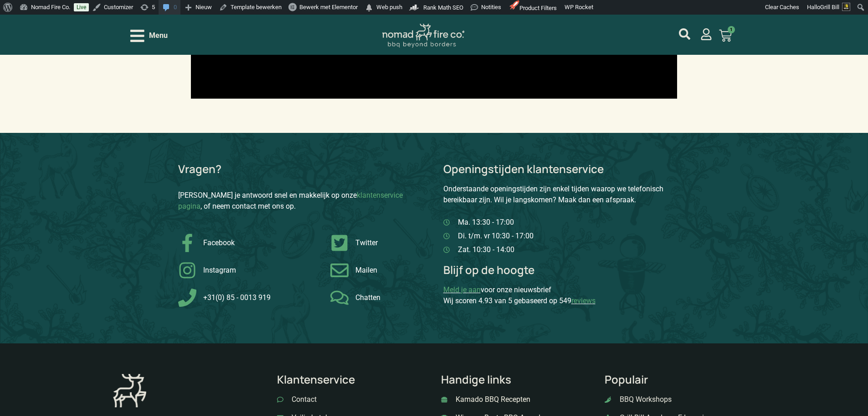  What do you see at coordinates (352, 379) in the screenshot?
I see `p: Klantenservice` at bounding box center [352, 379].